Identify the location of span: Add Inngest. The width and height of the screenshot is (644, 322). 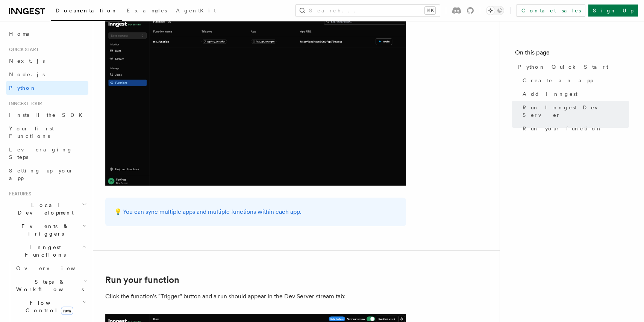
(550, 94).